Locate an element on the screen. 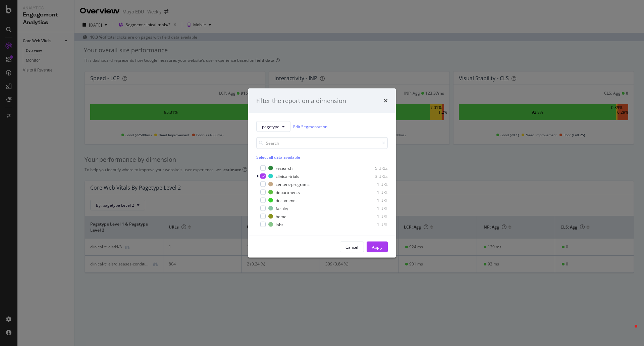 This screenshot has height=346, width=644. div: research is located at coordinates (284, 168).